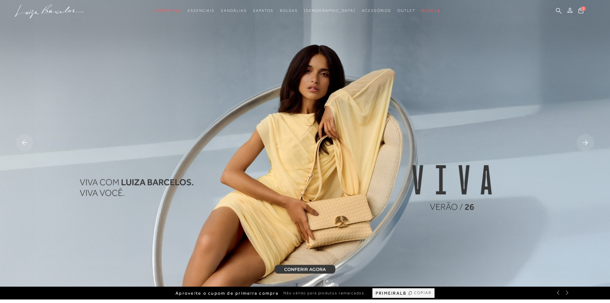 This screenshot has height=303, width=610. I want to click on span: 1, so click(584, 9).